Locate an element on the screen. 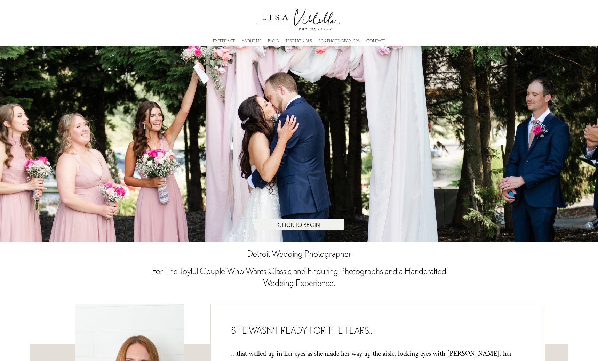  a: CONTACT is located at coordinates (376, 41).